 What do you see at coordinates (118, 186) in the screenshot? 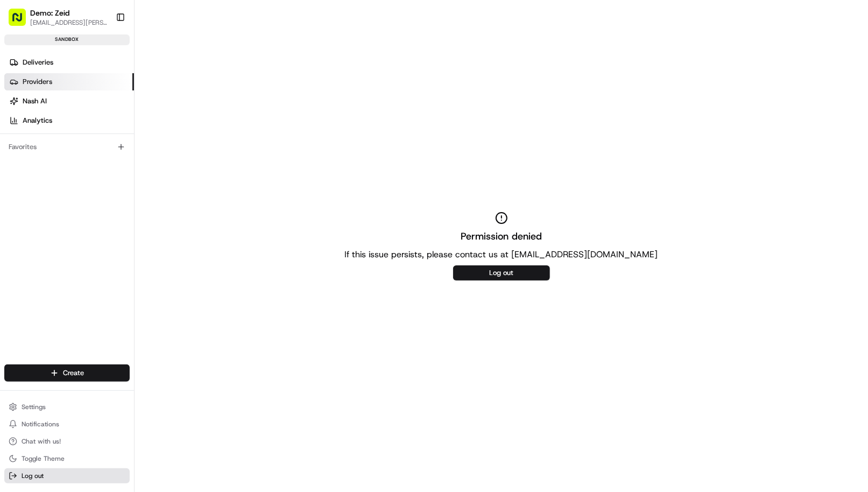
I see `span: Pylon` at bounding box center [118, 186].